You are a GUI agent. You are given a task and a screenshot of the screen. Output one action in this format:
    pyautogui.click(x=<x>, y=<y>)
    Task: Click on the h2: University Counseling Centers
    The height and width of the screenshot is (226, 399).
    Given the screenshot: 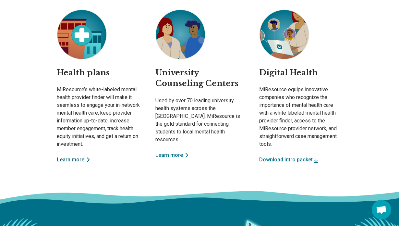 What is the action you would take?
    pyautogui.click(x=200, y=78)
    